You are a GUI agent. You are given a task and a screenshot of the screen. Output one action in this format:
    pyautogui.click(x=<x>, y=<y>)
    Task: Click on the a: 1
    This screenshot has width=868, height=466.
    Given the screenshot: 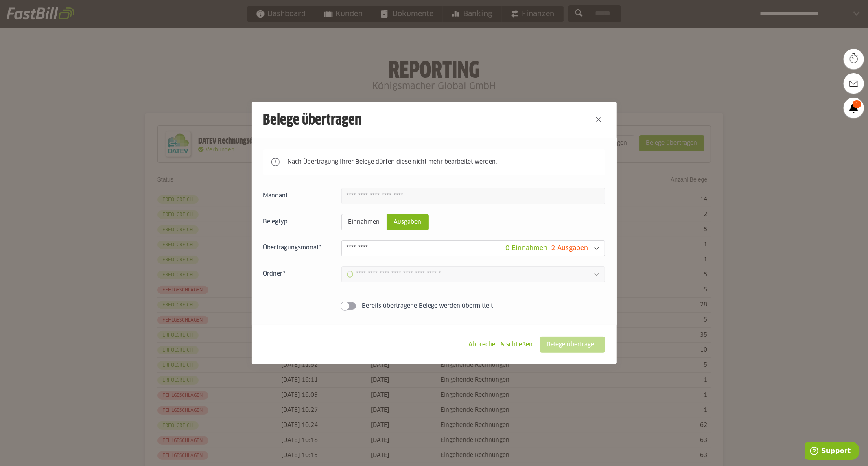 What is the action you would take?
    pyautogui.click(x=854, y=108)
    